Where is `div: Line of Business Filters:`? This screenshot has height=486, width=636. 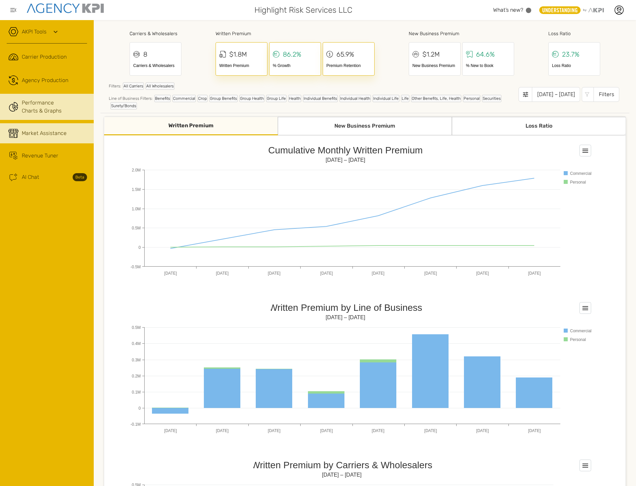 div: Line of Business Filters: is located at coordinates (314, 102).